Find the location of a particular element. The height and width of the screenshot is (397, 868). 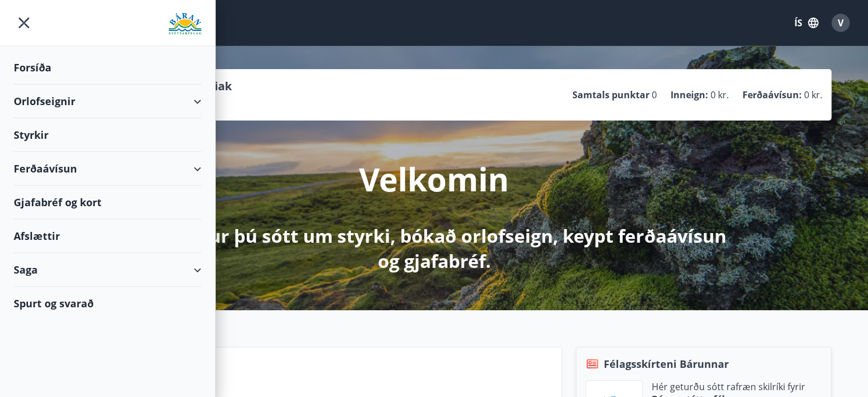

p: Hér getur þú sótt um styrki, bókað orlofseign, keypt ferðaávísun og gjafabréf. is located at coordinates (434, 248).